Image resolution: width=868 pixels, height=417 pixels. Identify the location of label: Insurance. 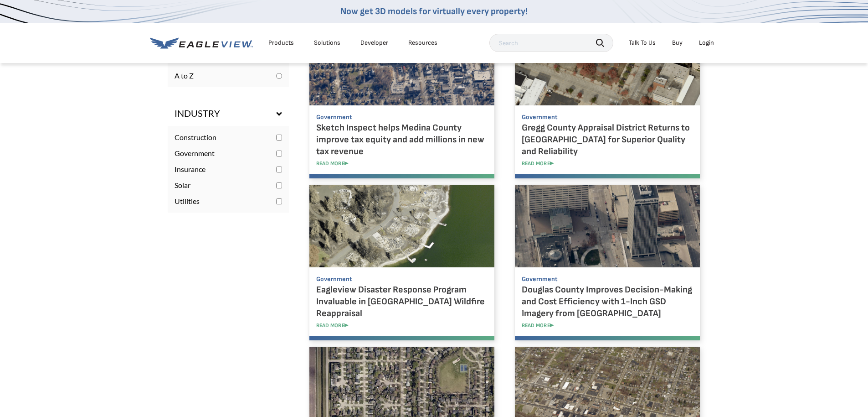
(228, 169).